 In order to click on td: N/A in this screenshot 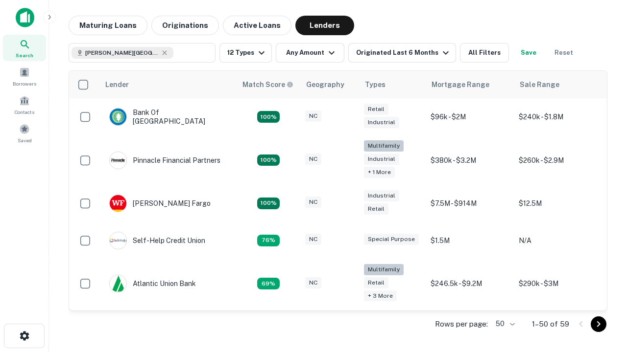, I will do `click(558, 241)`.